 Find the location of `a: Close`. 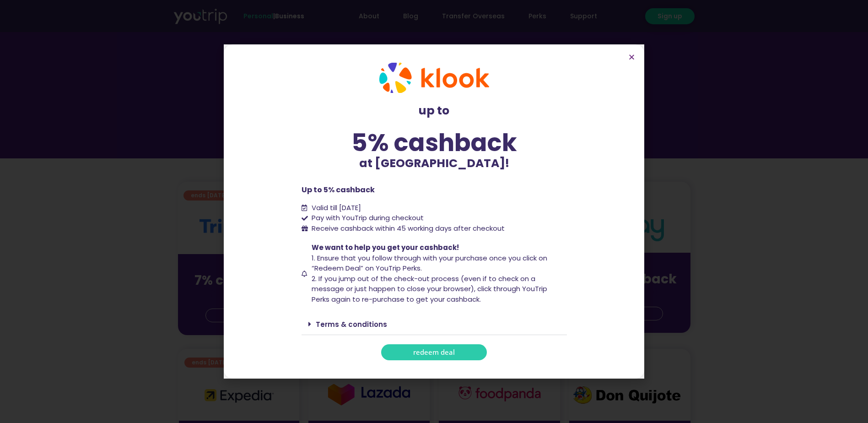

a: Close is located at coordinates (632, 57).